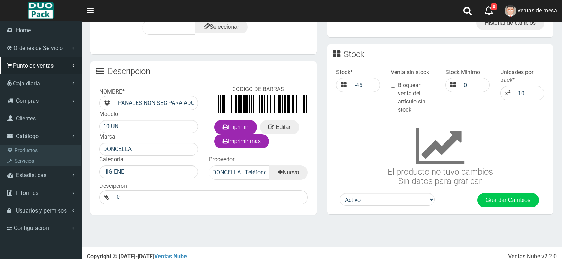 The height and width of the screenshot is (259, 562). I want to click on img: User Image, so click(510, 11).